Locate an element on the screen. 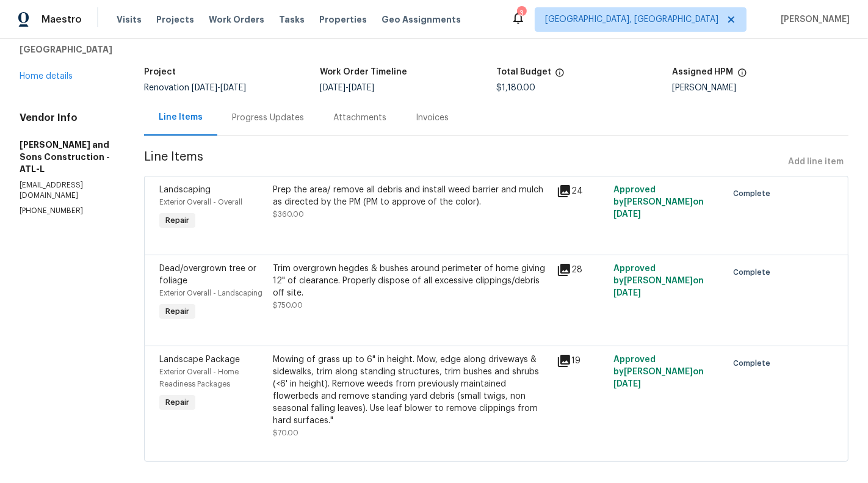  h4: Vendor Info is located at coordinates (67, 118).